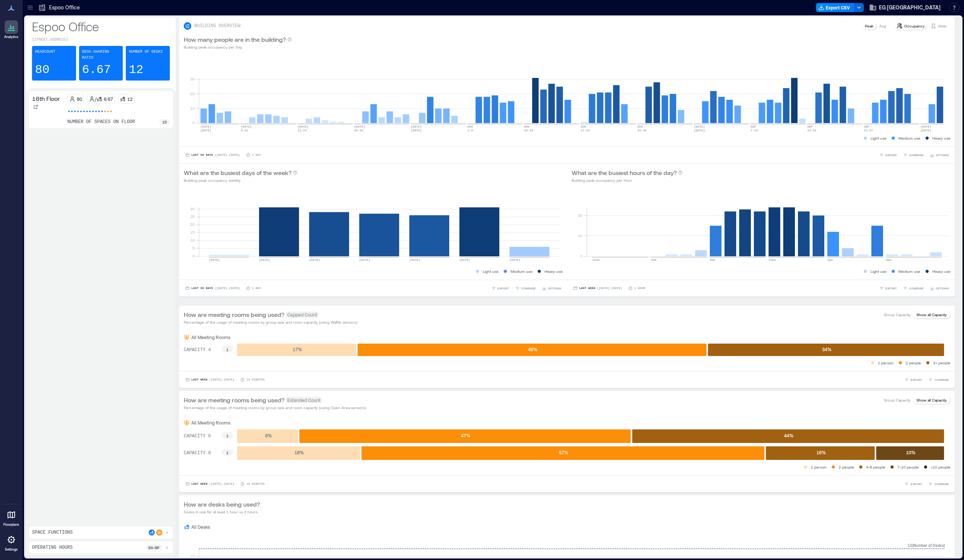 This screenshot has height=560, width=964. Describe the element at coordinates (908, 467) in the screenshot. I see `p: 7-10 people` at that location.